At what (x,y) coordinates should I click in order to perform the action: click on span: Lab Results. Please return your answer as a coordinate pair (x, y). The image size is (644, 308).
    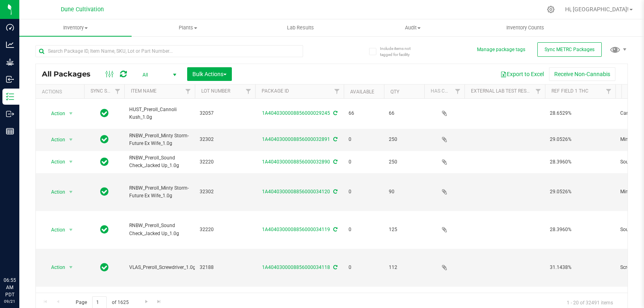
    Looking at the image, I should click on (300, 28).